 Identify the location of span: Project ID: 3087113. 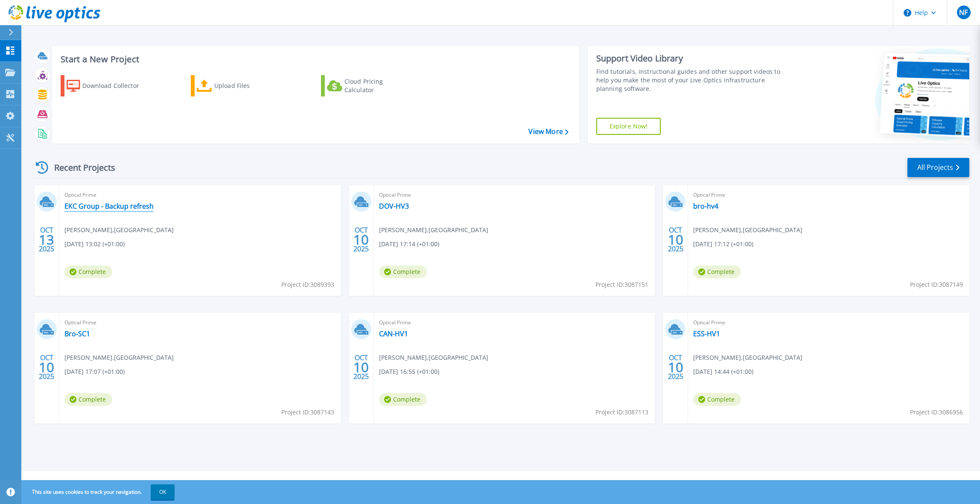
(622, 412).